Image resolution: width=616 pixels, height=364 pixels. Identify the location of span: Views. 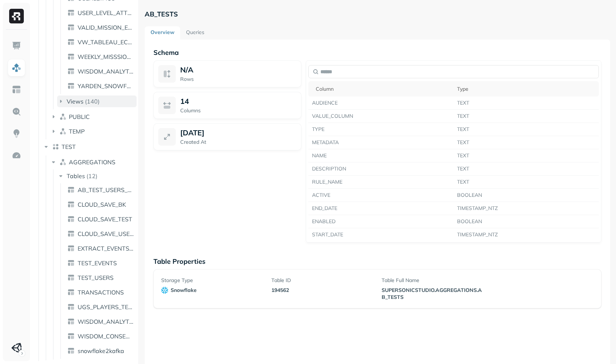
(75, 101).